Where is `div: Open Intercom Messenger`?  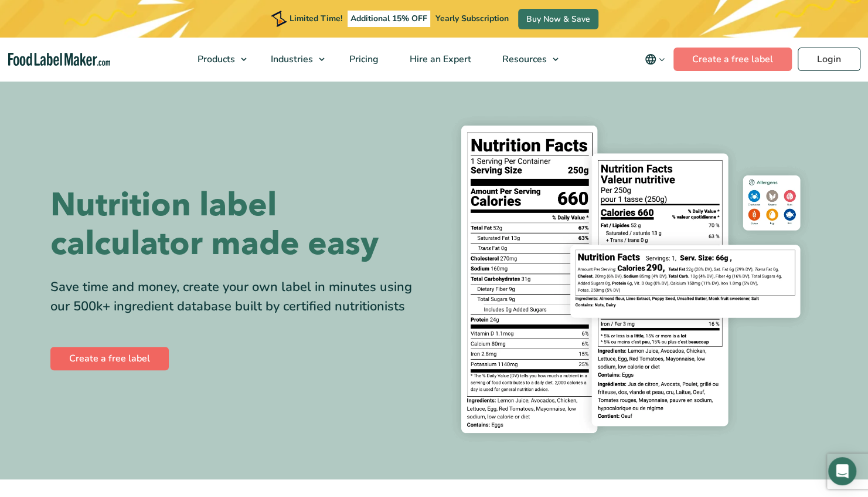 div: Open Intercom Messenger is located at coordinates (842, 471).